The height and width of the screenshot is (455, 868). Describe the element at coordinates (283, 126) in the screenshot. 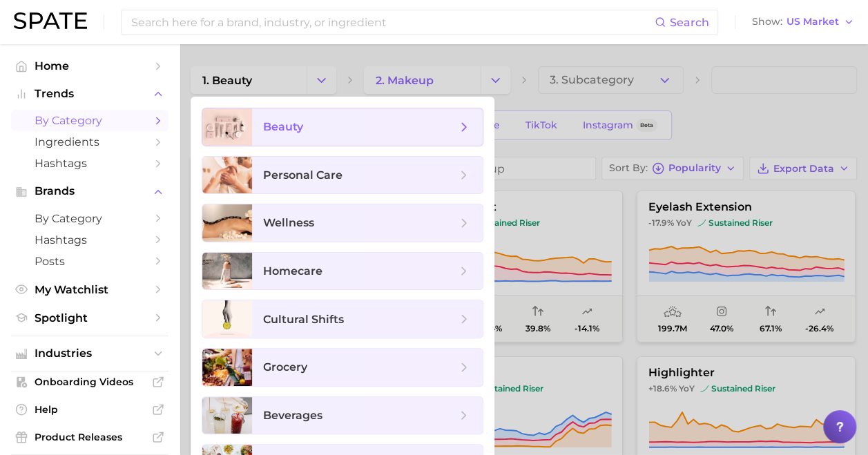

I see `span: beauty` at that location.